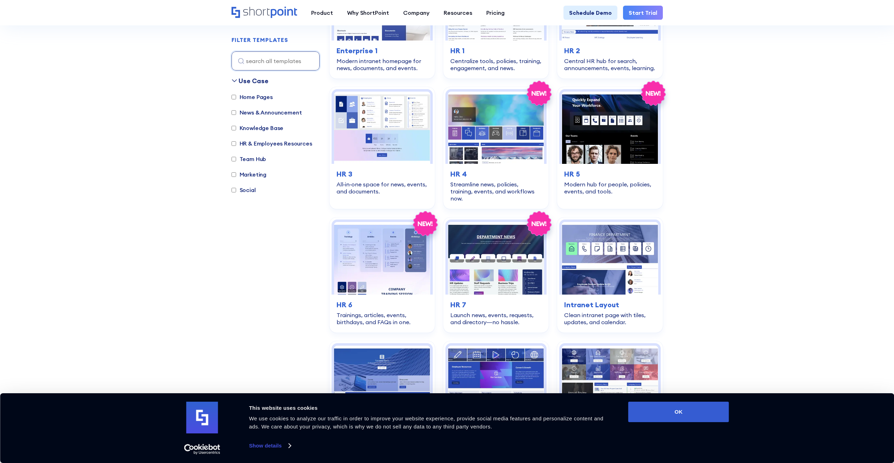 The image size is (894, 463). What do you see at coordinates (610, 51) in the screenshot?
I see `h3: HR 2` at bounding box center [610, 51].